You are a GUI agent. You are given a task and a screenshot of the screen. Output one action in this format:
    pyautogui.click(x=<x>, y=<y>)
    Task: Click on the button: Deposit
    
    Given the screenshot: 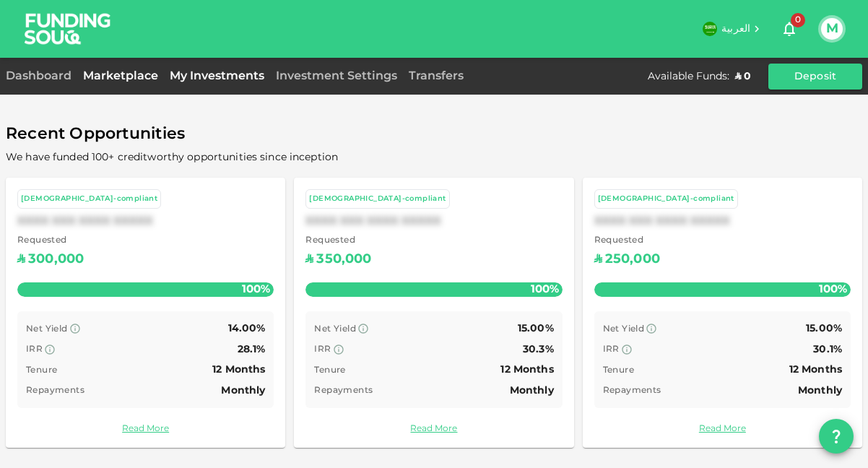 What is the action you would take?
    pyautogui.click(x=815, y=77)
    